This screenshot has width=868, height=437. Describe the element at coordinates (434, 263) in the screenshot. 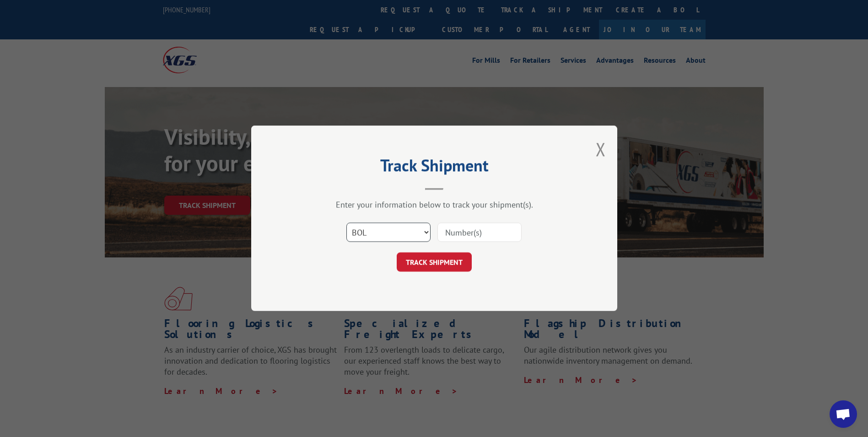

I see `button: TRACK SHIPMENT` at that location.